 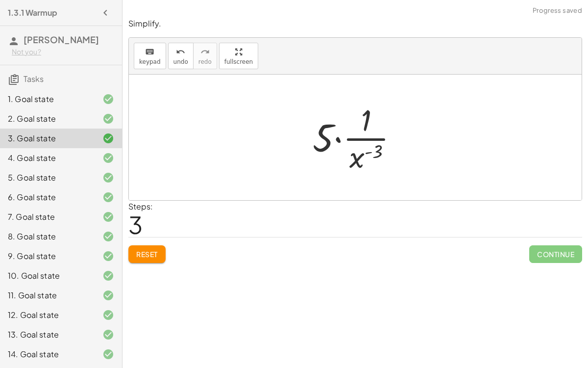 What do you see at coordinates (47, 119) in the screenshot?
I see `div: 2. Goal state` at bounding box center [47, 119].